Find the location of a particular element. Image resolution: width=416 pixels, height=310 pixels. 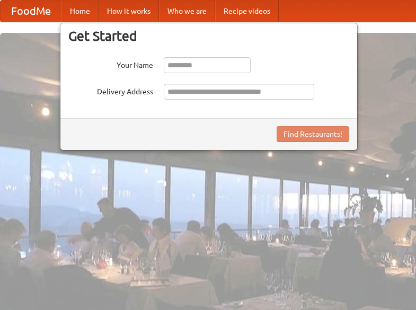

h3: Get Started is located at coordinates (209, 36).